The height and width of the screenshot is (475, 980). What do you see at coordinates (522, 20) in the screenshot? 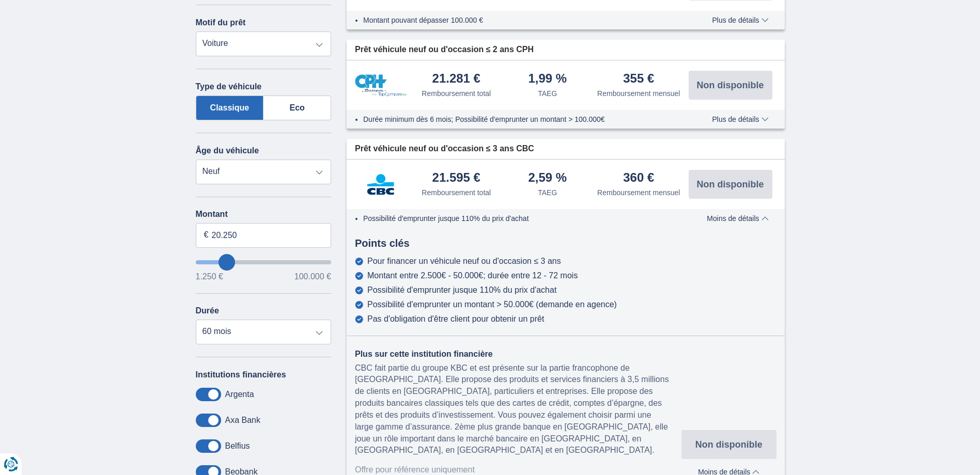
I see `li: Montant pouvant dépasser 100.000 €` at bounding box center [522, 20].